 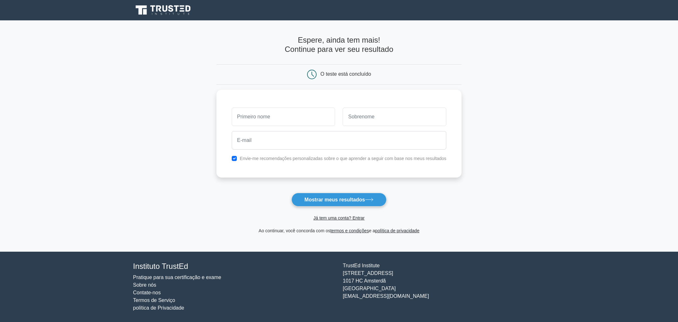 What do you see at coordinates (177, 277) in the screenshot?
I see `font: Pratique para sua certificação e exame` at bounding box center [177, 277].